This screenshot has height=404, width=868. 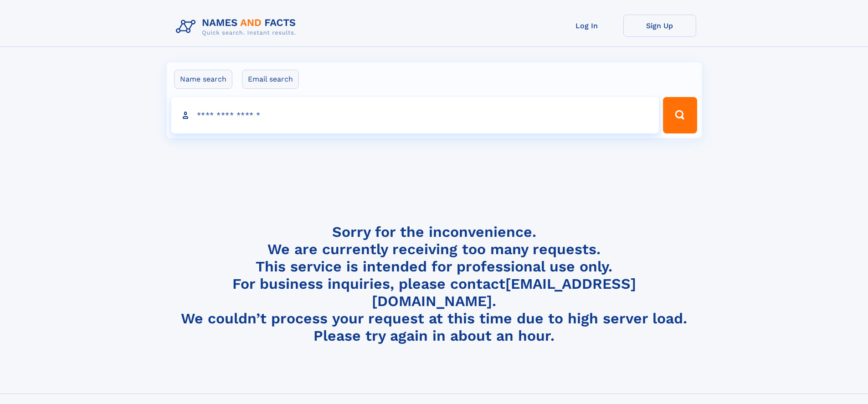 I want to click on input: search input, so click(x=415, y=115).